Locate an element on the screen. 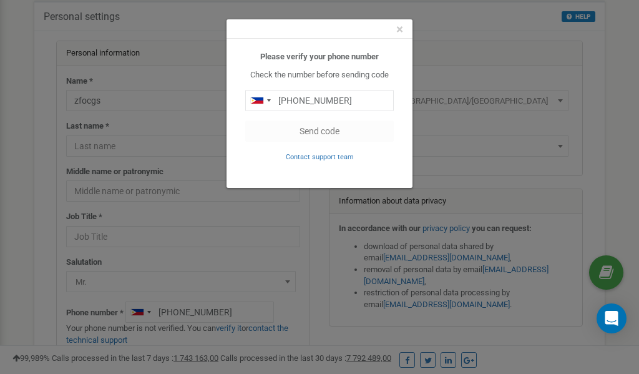  input: 0905 123 4567 is located at coordinates (320, 101).